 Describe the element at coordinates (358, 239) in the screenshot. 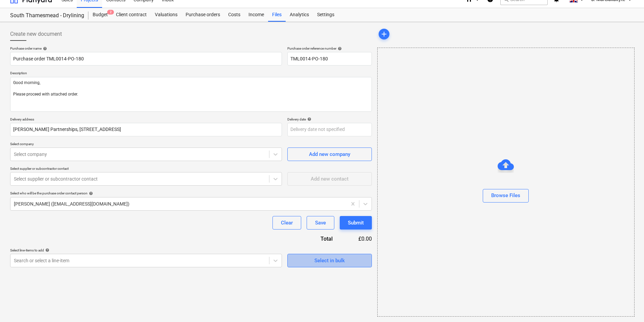

I see `div: £0.00` at that location.